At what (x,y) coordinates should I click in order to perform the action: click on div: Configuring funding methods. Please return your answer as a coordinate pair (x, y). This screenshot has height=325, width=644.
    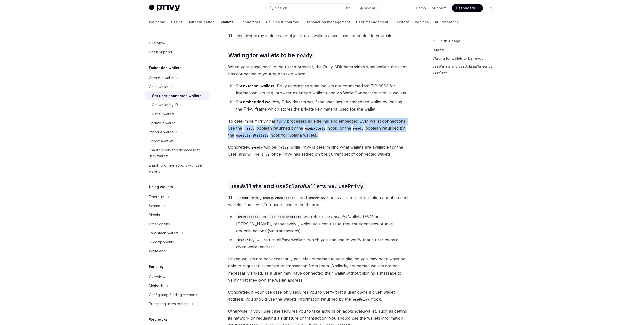
    Looking at the image, I should click on (173, 295).